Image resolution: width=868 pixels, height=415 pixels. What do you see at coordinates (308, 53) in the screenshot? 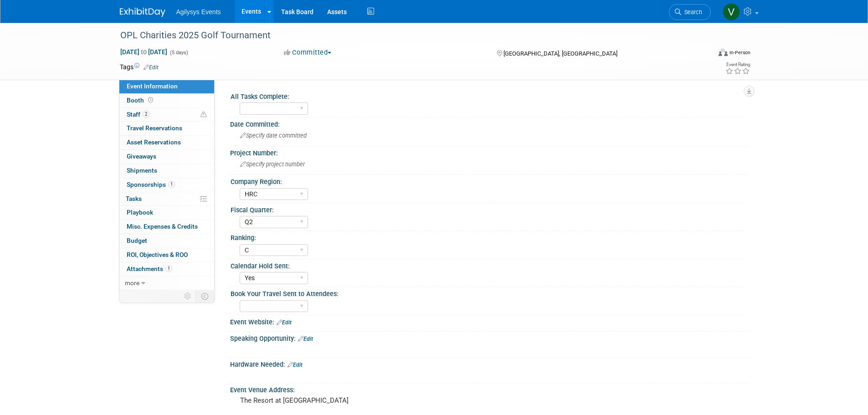
I see `button: Committed` at bounding box center [308, 53].